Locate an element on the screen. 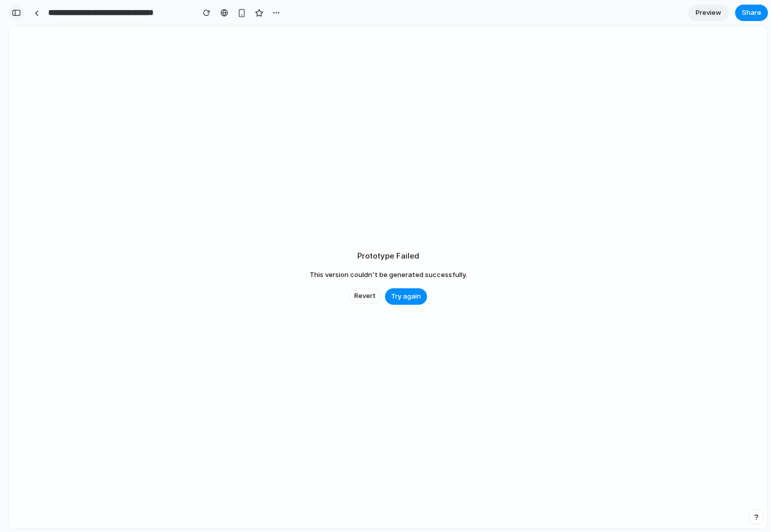  h2: Prototype Failed is located at coordinates (388, 256).